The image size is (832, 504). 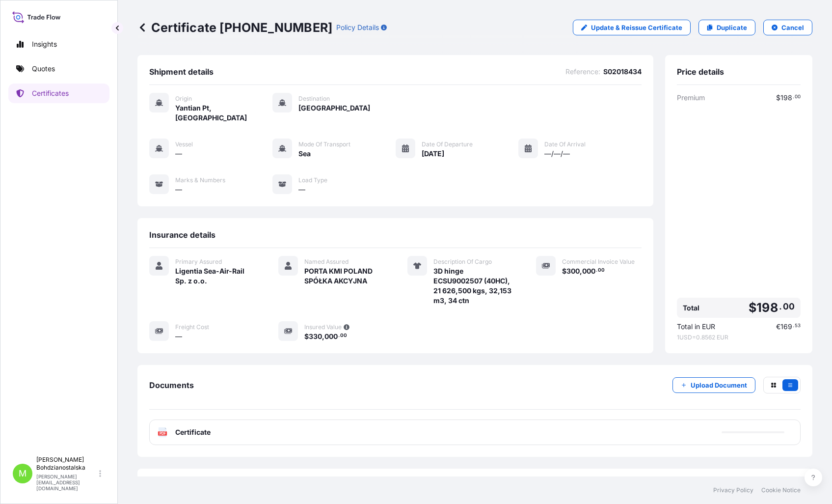 What do you see at coordinates (700, 72) in the screenshot?
I see `span: Price details` at bounding box center [700, 72].